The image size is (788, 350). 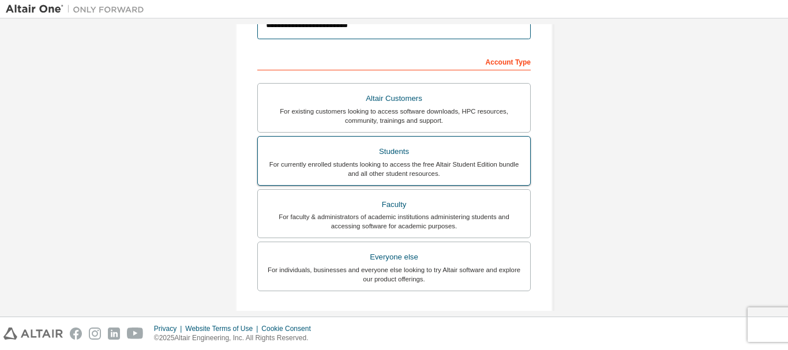 I want to click on div: Cookie Consent, so click(x=289, y=329).